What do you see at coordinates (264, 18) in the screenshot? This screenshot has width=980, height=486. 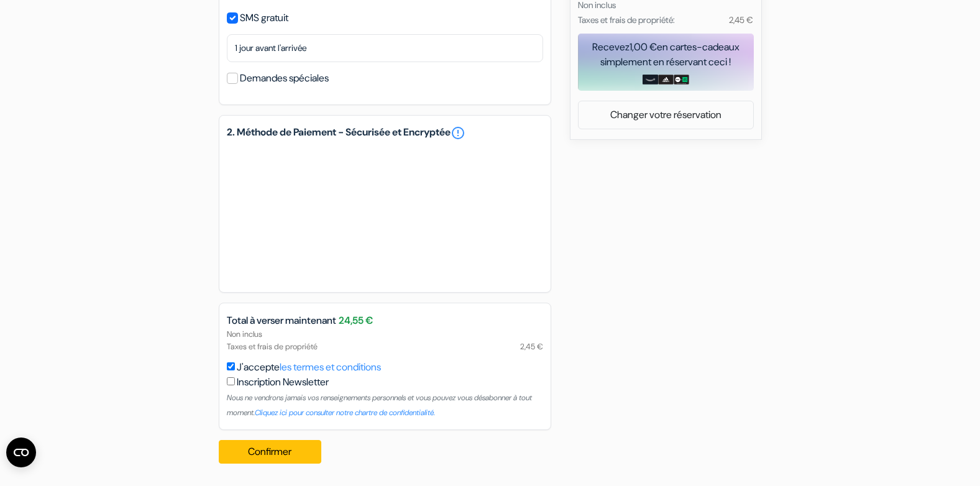 I see `label: SMS gratuit` at bounding box center [264, 18].